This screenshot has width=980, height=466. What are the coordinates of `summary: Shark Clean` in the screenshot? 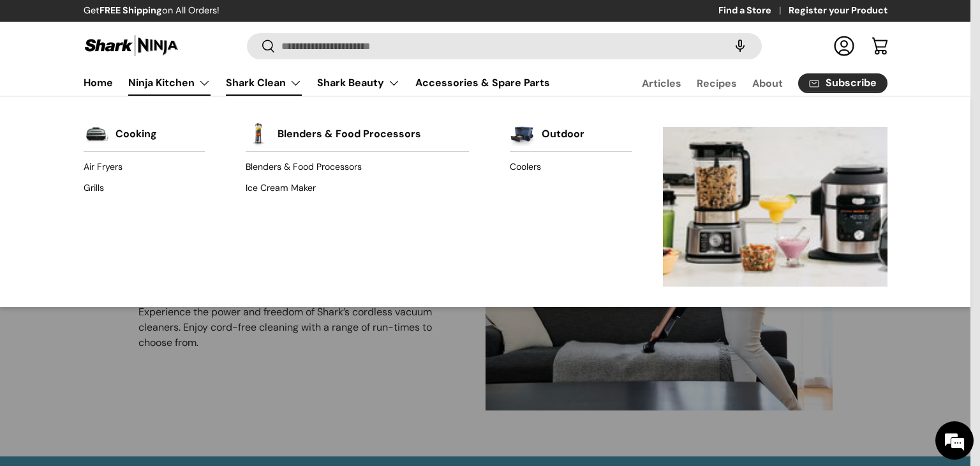 It's located at (264, 83).